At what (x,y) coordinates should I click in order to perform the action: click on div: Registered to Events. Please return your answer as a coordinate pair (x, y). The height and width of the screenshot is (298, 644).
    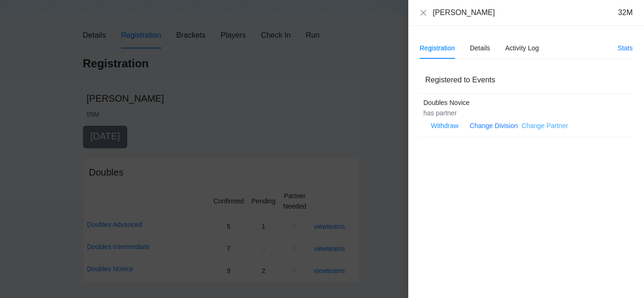
    Looking at the image, I should click on (526, 80).